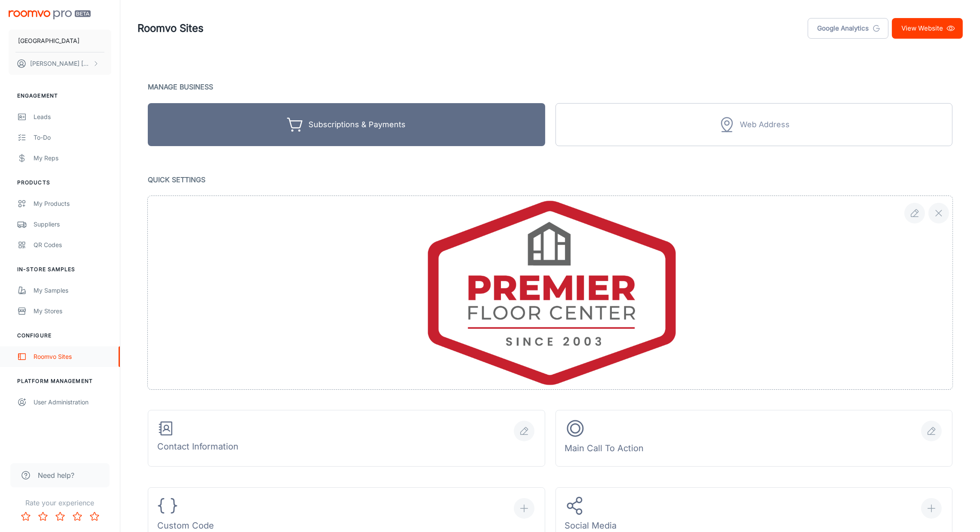  What do you see at coordinates (43, 517) in the screenshot?
I see `button: Rate 2 star` at bounding box center [43, 517].